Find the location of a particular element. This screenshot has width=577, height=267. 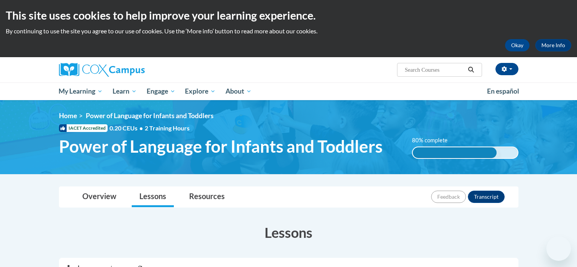

div: Main menu is located at coordinates (289, 91).